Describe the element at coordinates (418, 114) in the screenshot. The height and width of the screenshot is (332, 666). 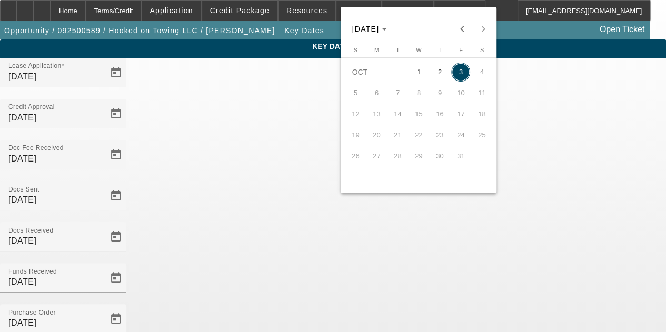
I see `span: 15` at that location.